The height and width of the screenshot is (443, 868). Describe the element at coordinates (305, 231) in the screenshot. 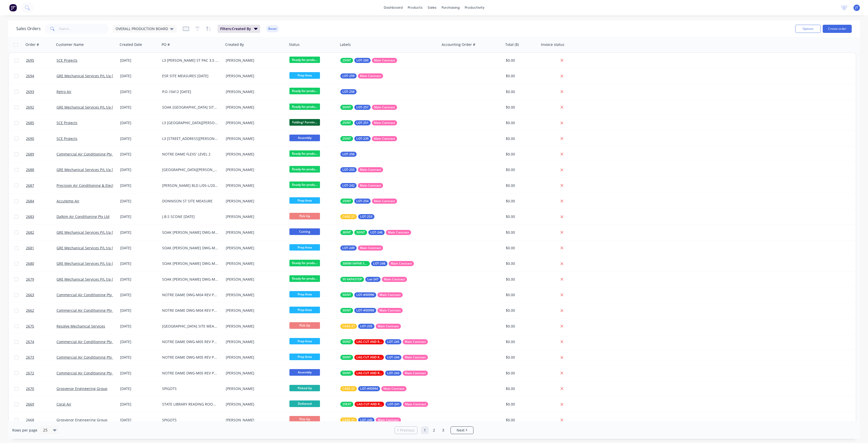

I see `span: Cutting` at that location.